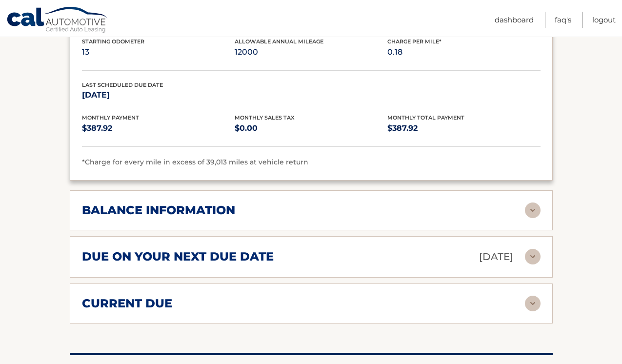 The image size is (622, 364). Describe the element at coordinates (604, 20) in the screenshot. I see `a: Logout` at that location.